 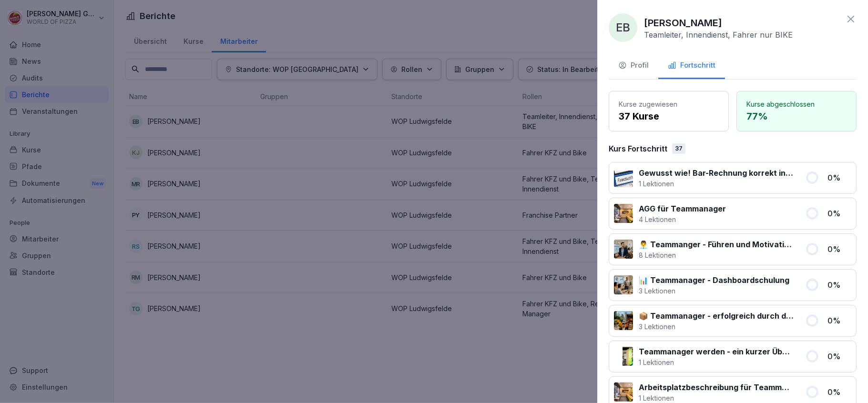 What do you see at coordinates (669, 116) in the screenshot?
I see `p: 37 Kurse` at bounding box center [669, 116].